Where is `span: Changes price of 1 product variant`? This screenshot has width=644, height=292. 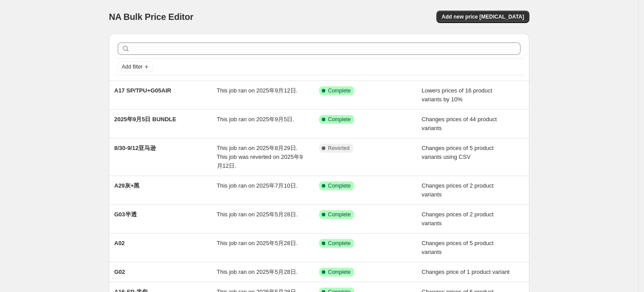
span: Changes price of 1 product variant is located at coordinates (465, 272).